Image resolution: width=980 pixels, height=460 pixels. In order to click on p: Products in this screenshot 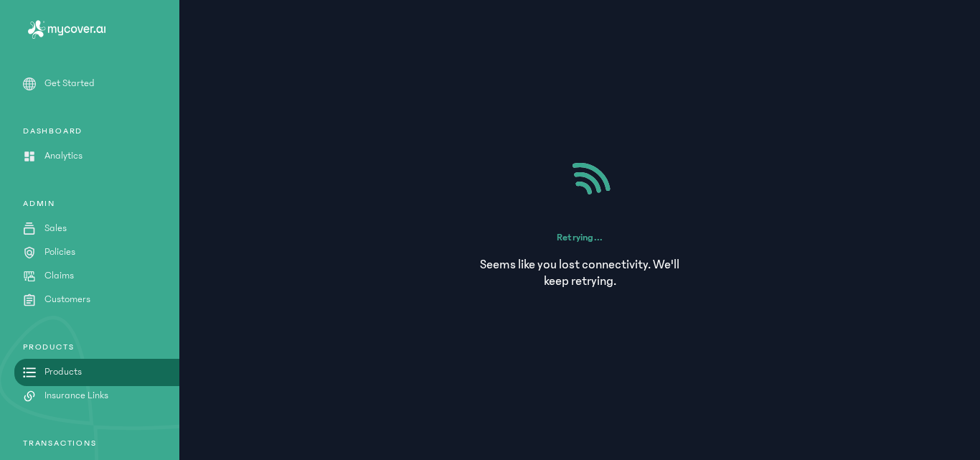, I will do `click(63, 372)`.